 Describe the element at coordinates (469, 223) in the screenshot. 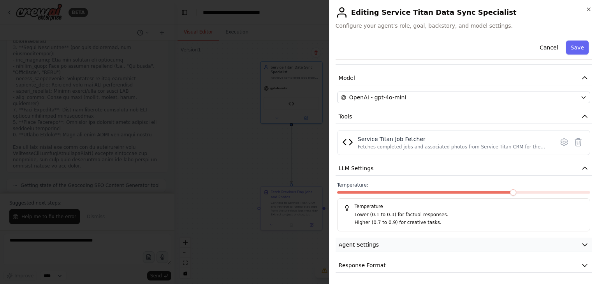

I see `p: Higher (0.7 to 0.9) for creative tasks.` at that location.